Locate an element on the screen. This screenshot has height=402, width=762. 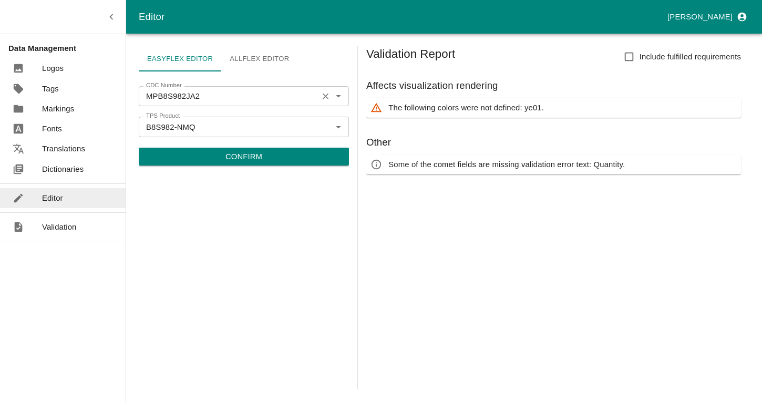
p: The following colors were not defined: ye01. is located at coordinates (466, 108).